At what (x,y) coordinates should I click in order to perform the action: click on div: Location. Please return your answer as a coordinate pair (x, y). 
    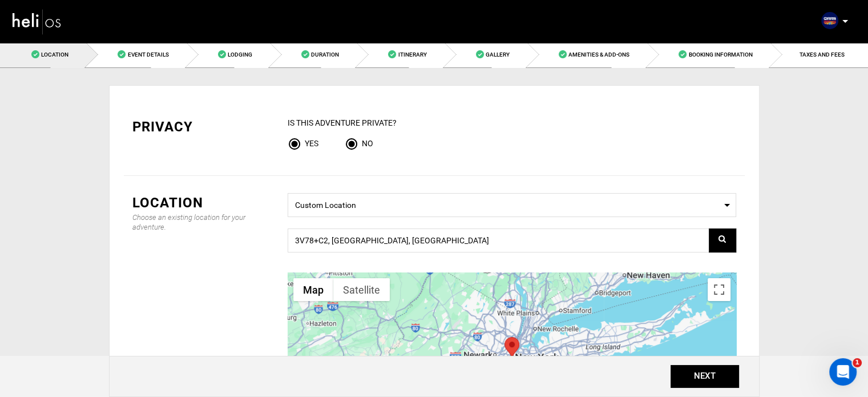
    Looking at the image, I should click on (202, 203).